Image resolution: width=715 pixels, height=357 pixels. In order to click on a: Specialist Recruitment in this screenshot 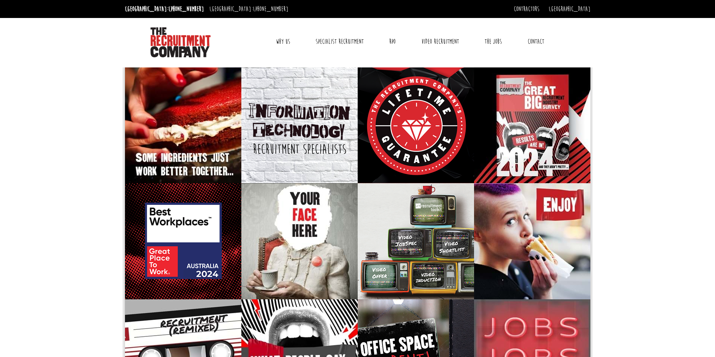, I will do `click(339, 42)`.